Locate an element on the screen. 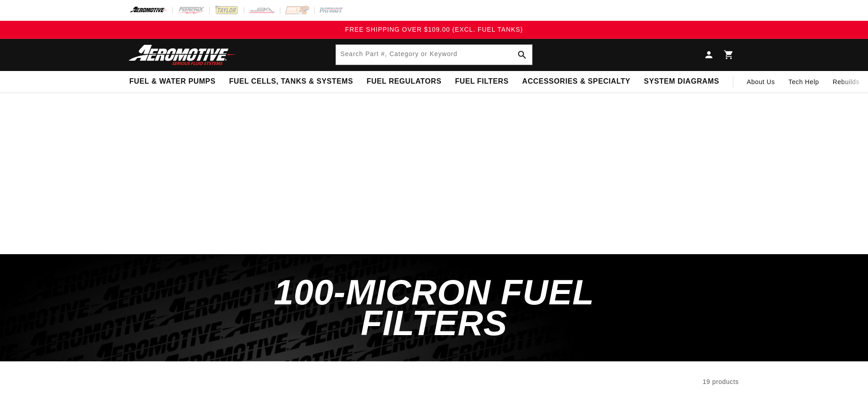  summary: Tech Help is located at coordinates (804, 82).